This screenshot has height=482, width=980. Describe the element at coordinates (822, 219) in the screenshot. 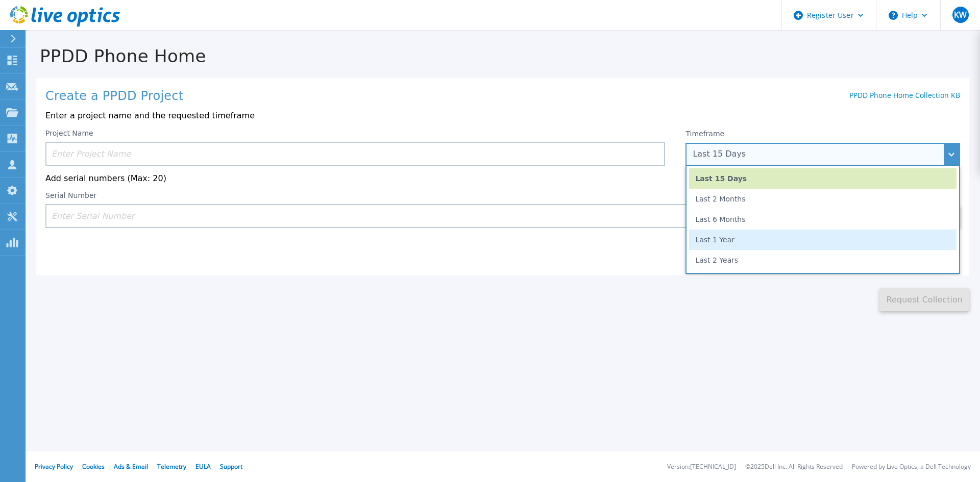

I see `li: Last 6 Months` at that location.